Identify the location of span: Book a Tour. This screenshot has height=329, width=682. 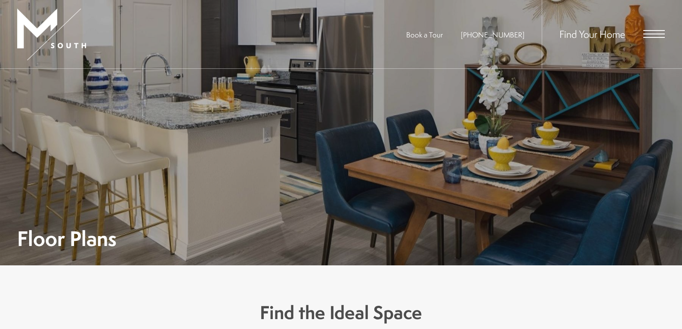
(424, 34).